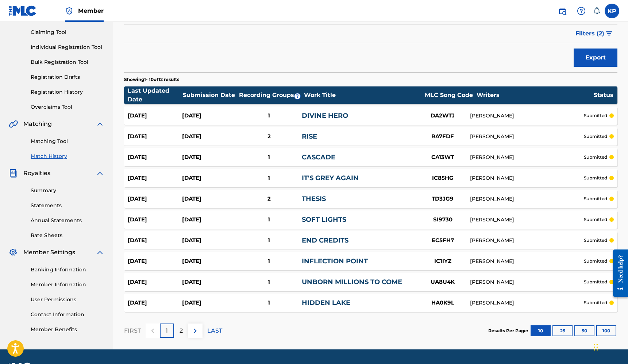 The image size is (628, 364). What do you see at coordinates (581, 11) in the screenshot?
I see `div: Help` at bounding box center [581, 11].